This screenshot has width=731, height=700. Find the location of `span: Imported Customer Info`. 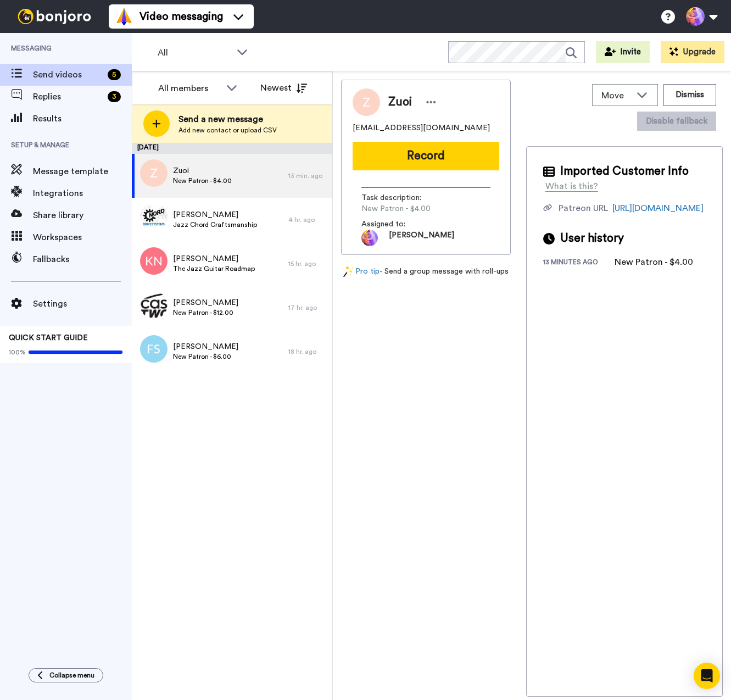

span: Imported Customer Info is located at coordinates (625, 172).